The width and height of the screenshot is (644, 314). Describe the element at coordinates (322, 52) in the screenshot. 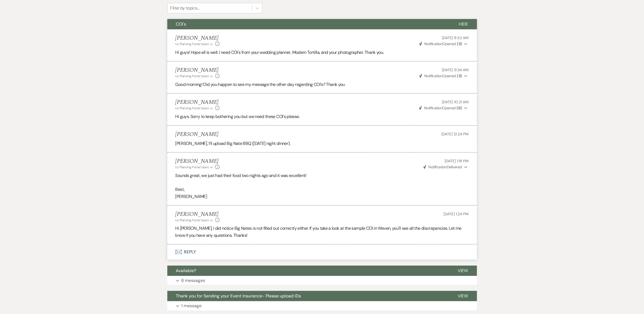

I see `p: Hi guys! Hope all is well. I need COI's from your wedding planner, Modern Tortilla, and your phot...` at that location.